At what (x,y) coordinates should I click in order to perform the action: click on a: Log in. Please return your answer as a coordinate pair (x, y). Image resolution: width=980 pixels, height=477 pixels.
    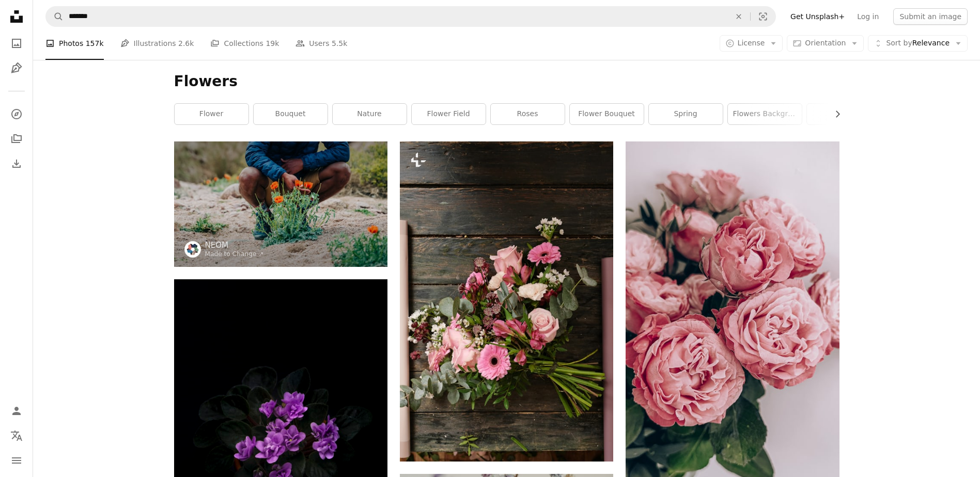
    Looking at the image, I should click on (868, 16).